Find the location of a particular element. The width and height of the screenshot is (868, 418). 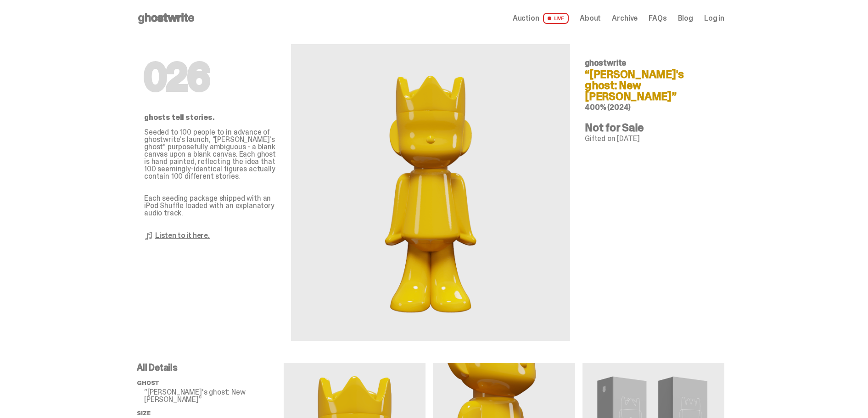

span: Log in is located at coordinates (714, 19).